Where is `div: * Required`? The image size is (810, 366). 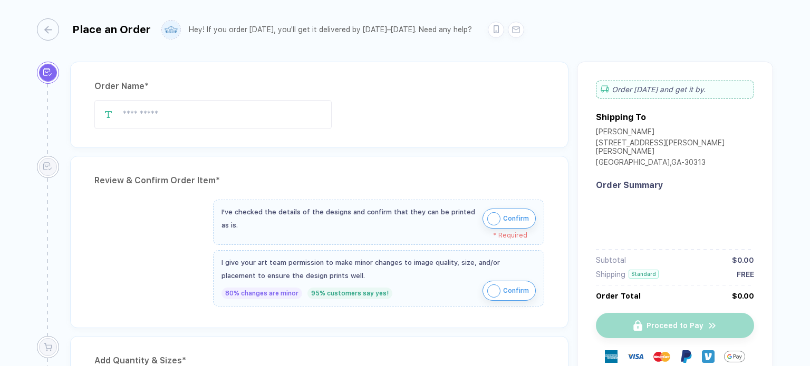
div: * Required is located at coordinates (374, 236).